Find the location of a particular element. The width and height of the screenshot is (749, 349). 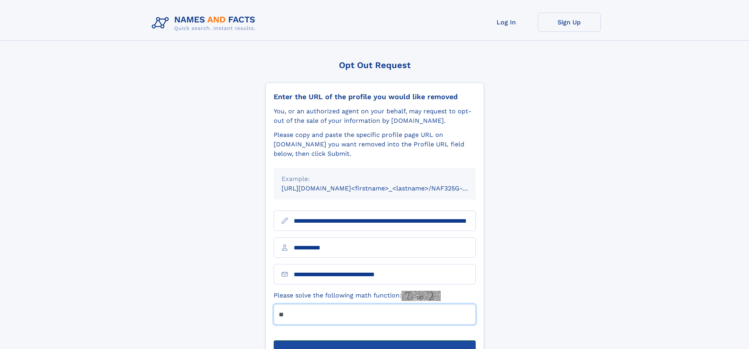

div: Opt Out Request is located at coordinates (375, 65).